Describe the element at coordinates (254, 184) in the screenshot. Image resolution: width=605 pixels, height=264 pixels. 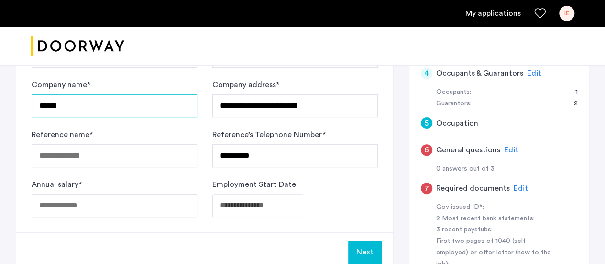
I see `label: Employment Start Date` at that location.